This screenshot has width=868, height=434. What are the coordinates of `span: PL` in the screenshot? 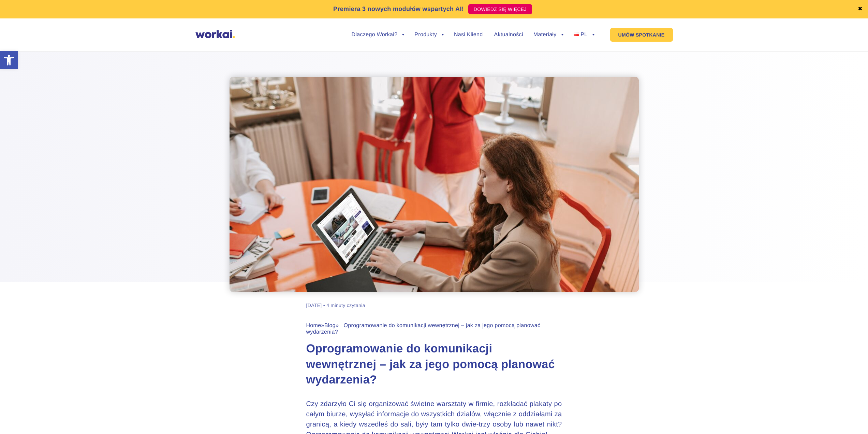 It's located at (584, 35).